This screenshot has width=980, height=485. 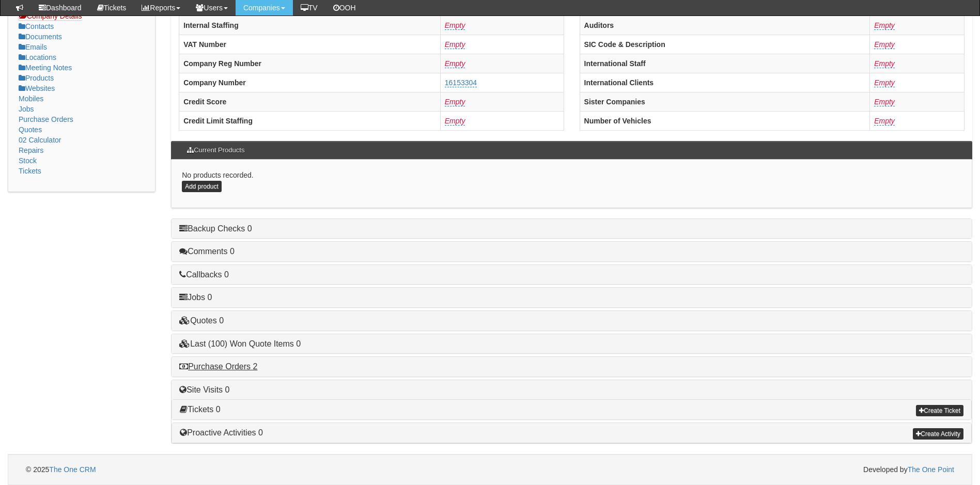 What do you see at coordinates (46, 119) in the screenshot?
I see `a: Purchase Orders` at bounding box center [46, 119].